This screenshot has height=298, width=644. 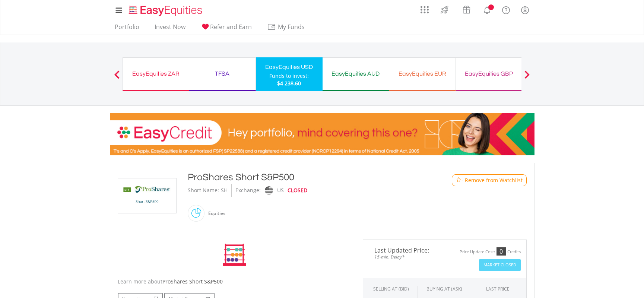 What do you see at coordinates (269, 190) in the screenshot?
I see `img: nasdaq.png` at bounding box center [269, 190].